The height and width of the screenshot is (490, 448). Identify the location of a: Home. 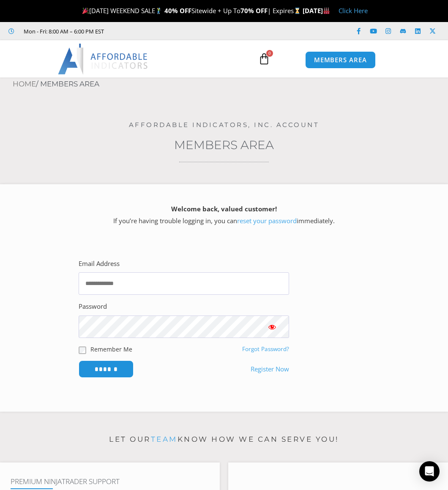
(24, 84).